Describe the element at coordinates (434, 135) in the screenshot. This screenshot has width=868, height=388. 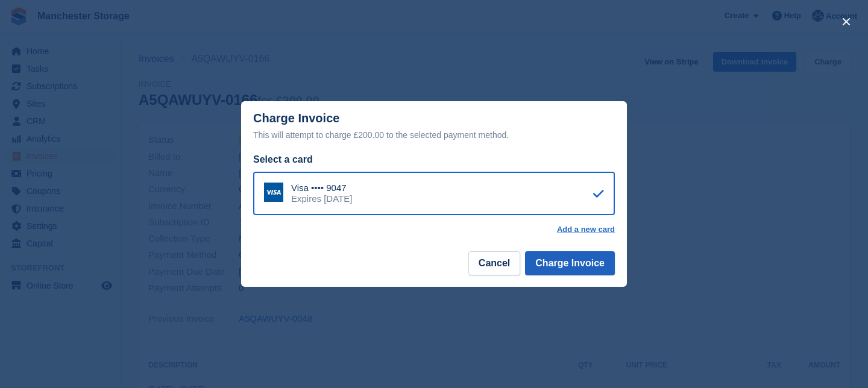
I see `div: This will attempt to charge £200.00 to the selected payment method.` at that location.